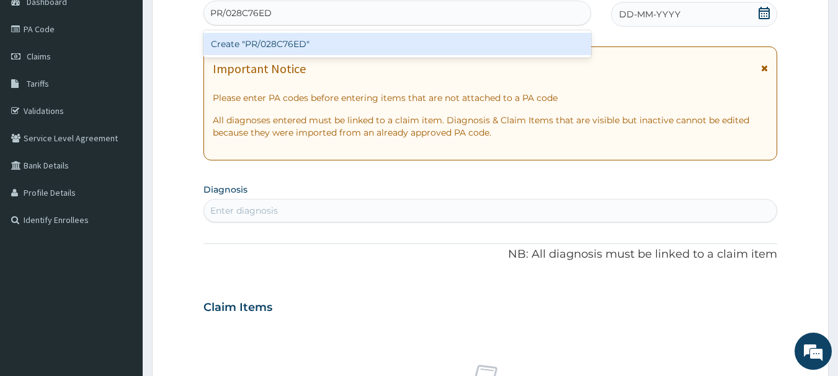  I want to click on p: Please enter PA codes before entering items that are not attached to a PA code, so click(490, 98).